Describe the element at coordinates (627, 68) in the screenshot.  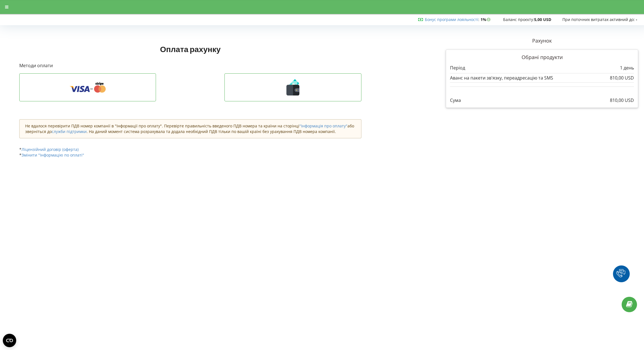
I see `p: 1 день` at that location.